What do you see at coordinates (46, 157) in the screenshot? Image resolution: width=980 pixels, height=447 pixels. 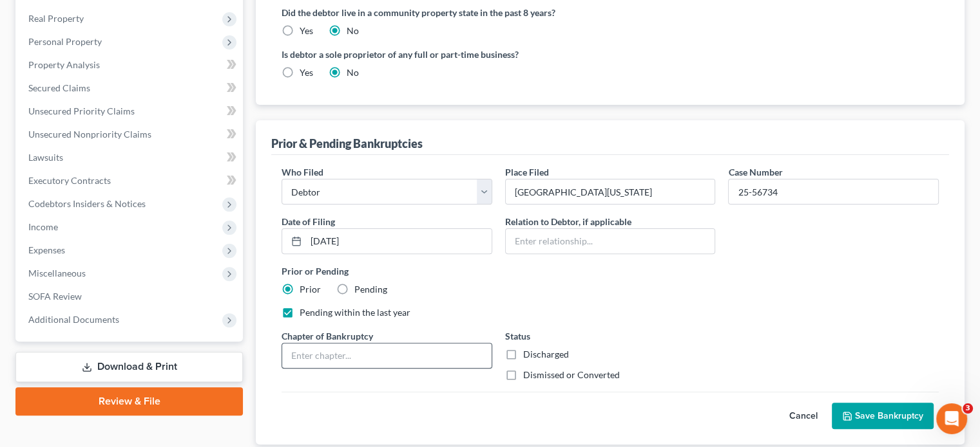 I see `span: Lawsuits` at bounding box center [46, 157].